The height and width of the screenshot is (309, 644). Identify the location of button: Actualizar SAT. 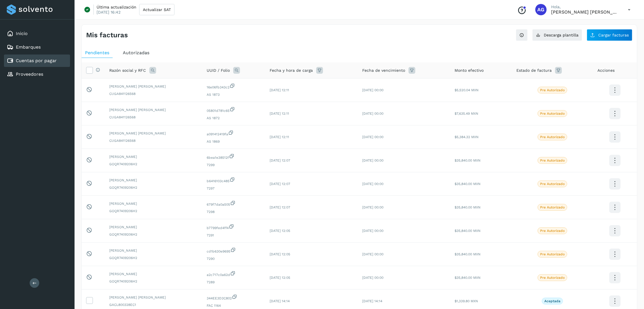
(157, 10).